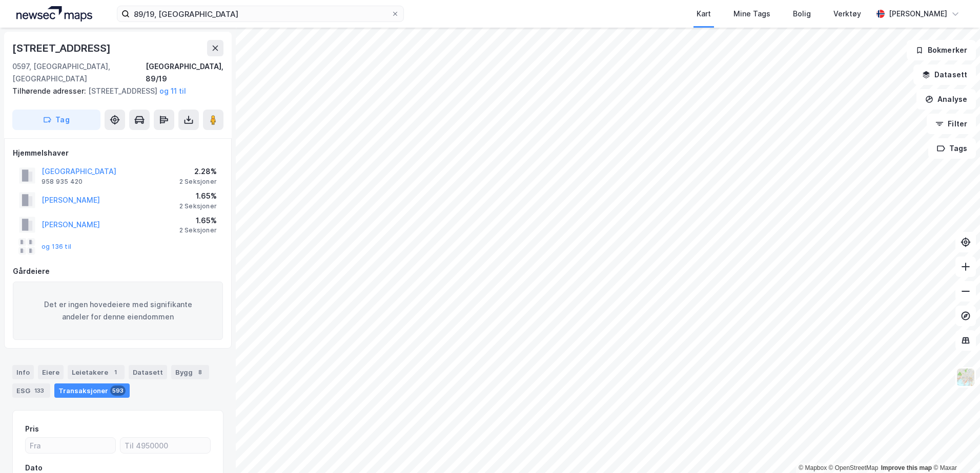 This screenshot has width=980, height=473. I want to click on input: Søk på adresse, matrikkel, gårdeiere, leietakere eller personer, so click(260, 14).